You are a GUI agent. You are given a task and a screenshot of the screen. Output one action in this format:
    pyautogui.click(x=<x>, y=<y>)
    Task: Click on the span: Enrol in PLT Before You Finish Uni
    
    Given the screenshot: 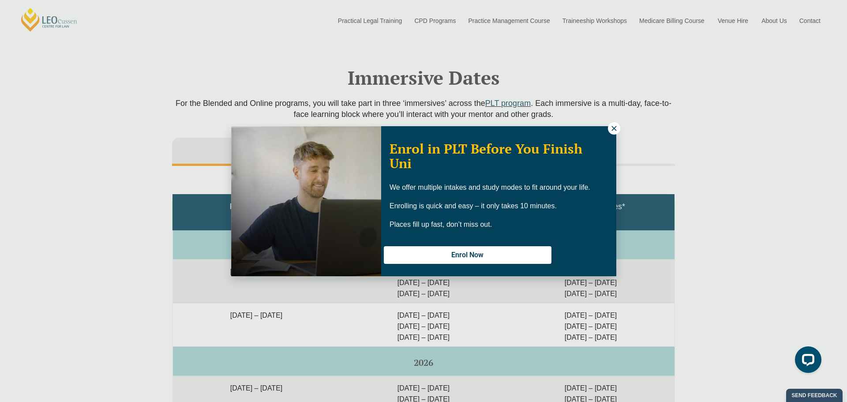 What is the action you would take?
    pyautogui.click(x=485, y=156)
    